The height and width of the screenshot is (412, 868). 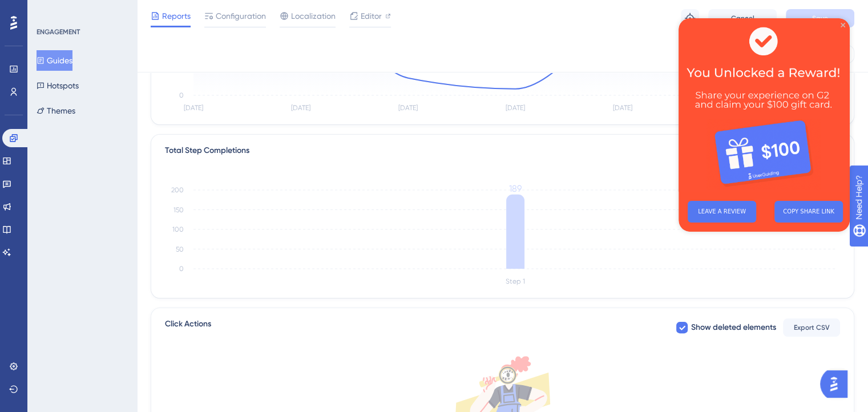 What do you see at coordinates (515, 281) in the screenshot?
I see `tspan: Step 1` at bounding box center [515, 281].